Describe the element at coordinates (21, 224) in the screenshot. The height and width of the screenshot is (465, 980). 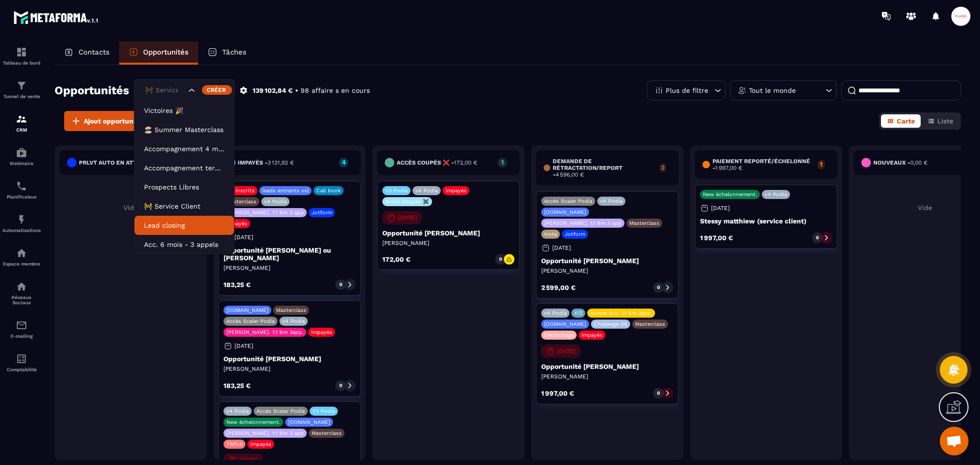
I see `a: automationsautomationsAutomatisations` at that location.